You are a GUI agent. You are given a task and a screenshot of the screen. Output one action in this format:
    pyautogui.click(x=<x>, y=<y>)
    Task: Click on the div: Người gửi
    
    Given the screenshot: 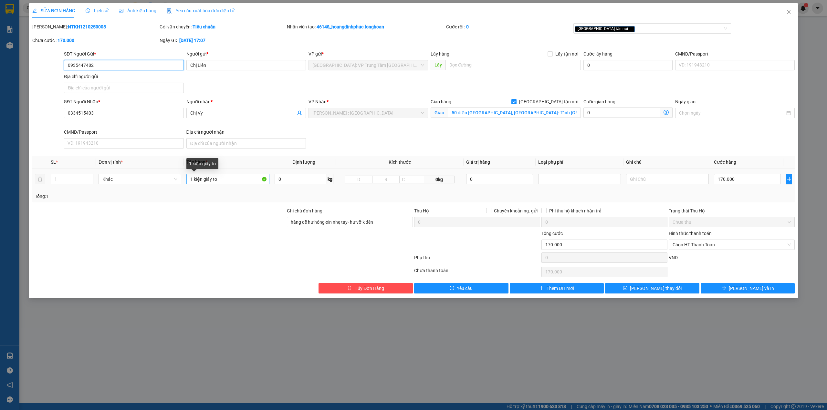 What is the action you would take?
    pyautogui.click(x=246, y=54)
    